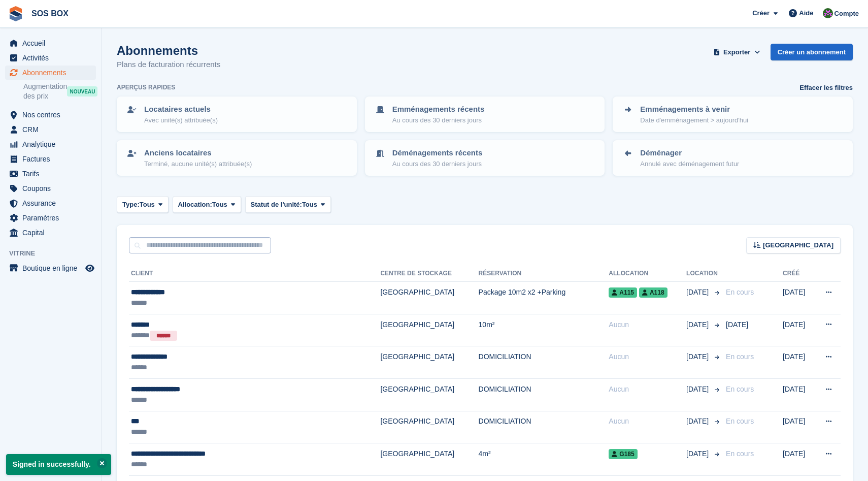  Describe the element at coordinates (544, 298) in the screenshot. I see `td: Package 10m2 x2 +Parking` at that location.